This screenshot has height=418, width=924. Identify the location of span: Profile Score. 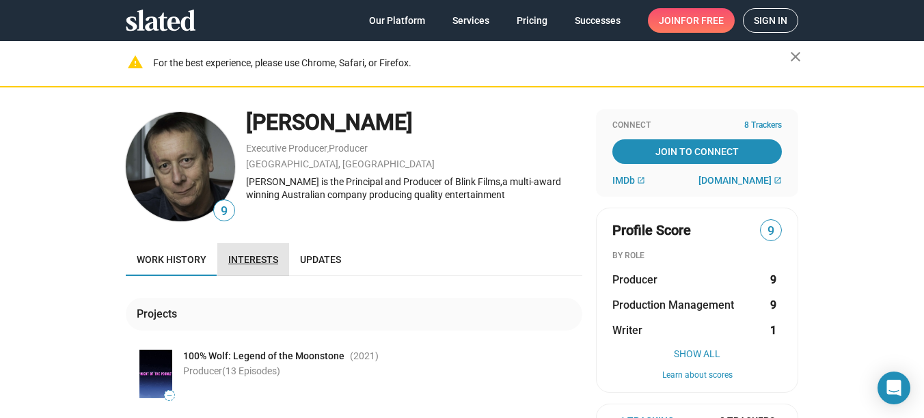
(652, 230).